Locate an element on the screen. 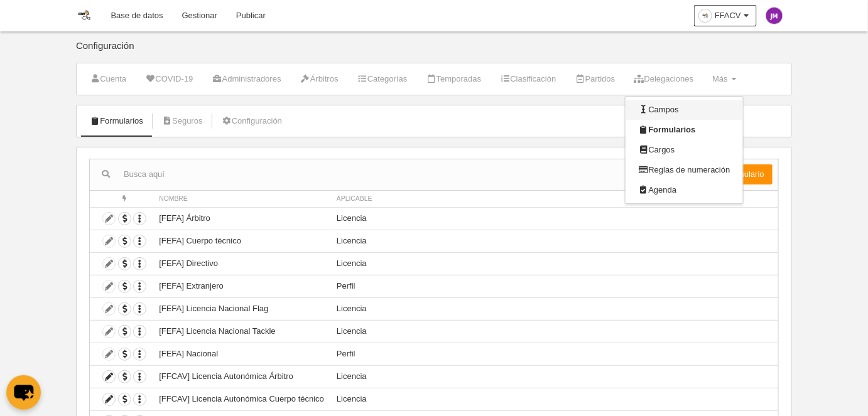  img: FFACV is located at coordinates (84, 15).